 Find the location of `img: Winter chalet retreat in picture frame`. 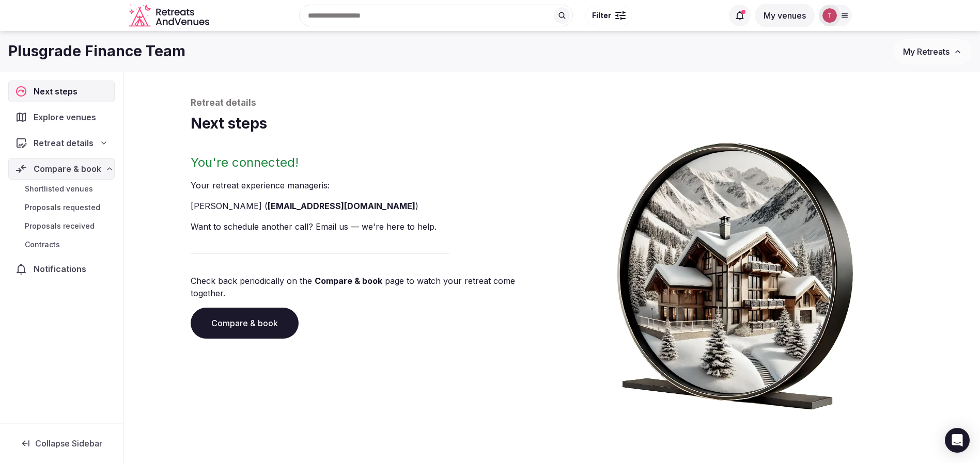

img: Winter chalet retreat in picture frame is located at coordinates (735, 272).